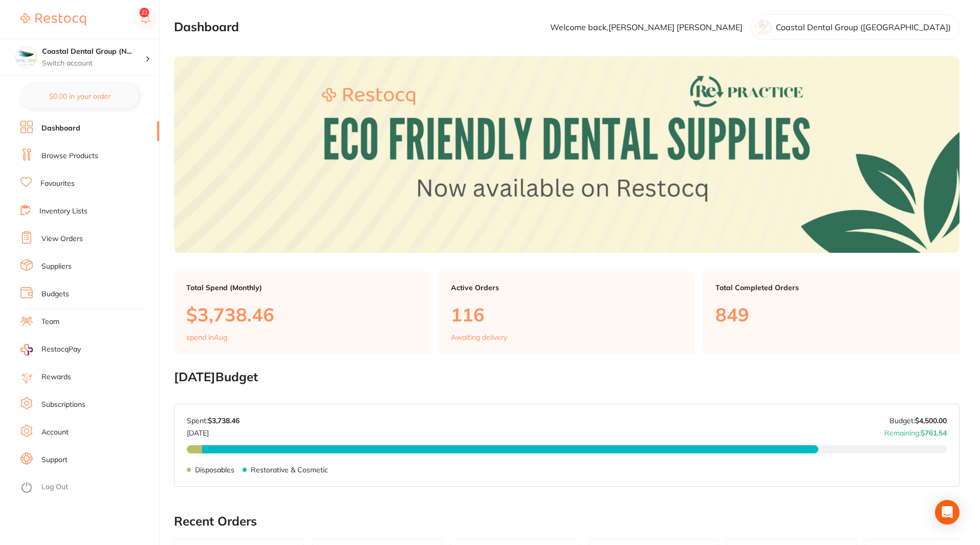 The height and width of the screenshot is (545, 980). Describe the element at coordinates (88, 487) in the screenshot. I see `button: Log Out` at that location.